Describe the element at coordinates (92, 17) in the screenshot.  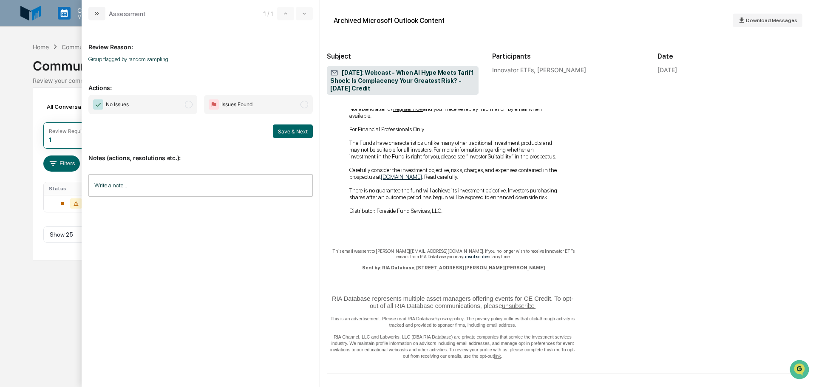
I see `p: Manage Tasks` at that location.